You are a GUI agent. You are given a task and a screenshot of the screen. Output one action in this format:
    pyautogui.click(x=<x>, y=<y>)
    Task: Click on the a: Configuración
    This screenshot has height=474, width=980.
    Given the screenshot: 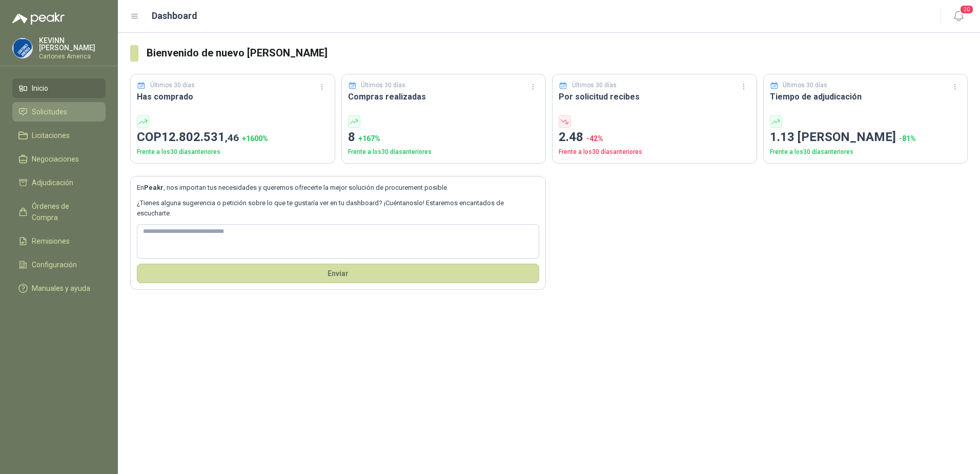 What is the action you would take?
    pyautogui.click(x=59, y=265)
    